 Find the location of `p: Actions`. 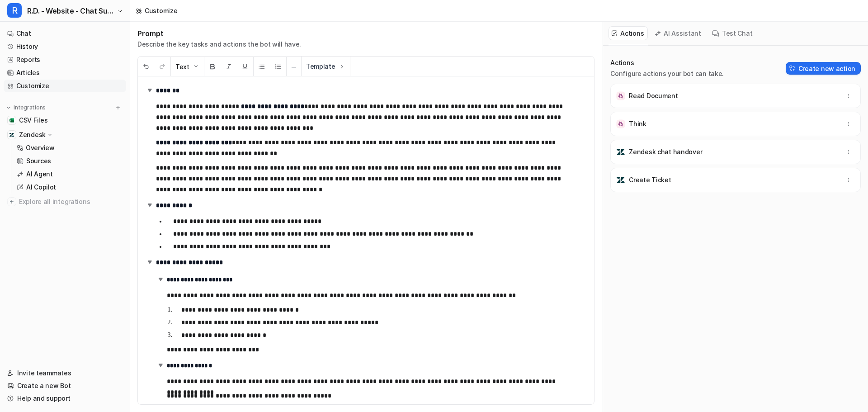

p: Actions is located at coordinates (667, 63).